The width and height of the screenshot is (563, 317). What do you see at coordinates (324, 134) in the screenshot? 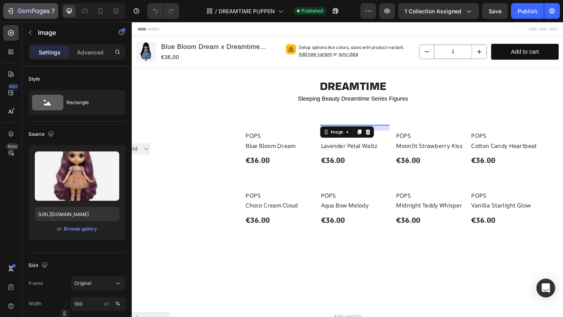
I see `a: Moonlit Strawberry Kiss` at bounding box center [324, 134].